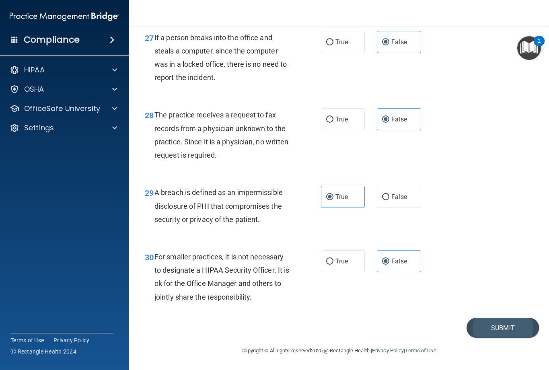 This screenshot has height=370, width=549. I want to click on p: Settings, so click(39, 128).